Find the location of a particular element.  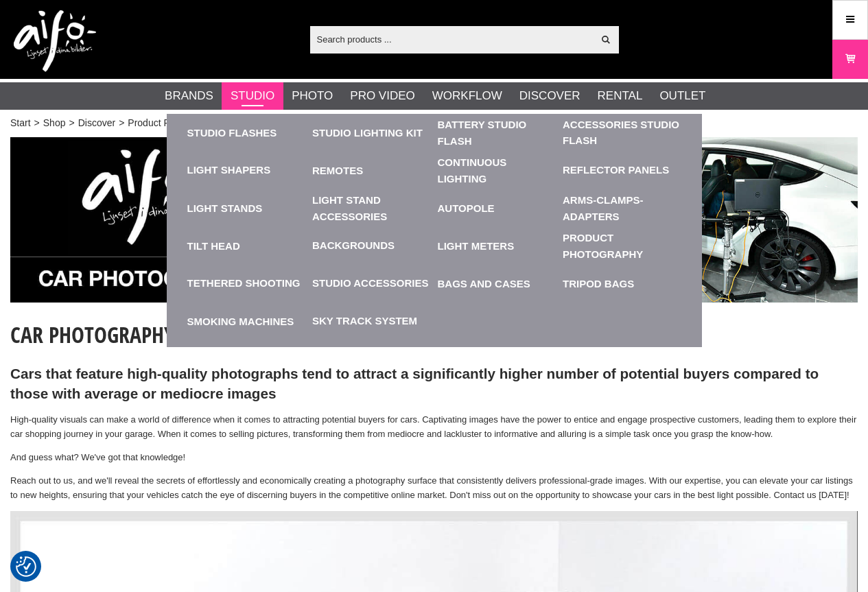

h1: Car Photography - Build a car studio is located at coordinates (433, 334).